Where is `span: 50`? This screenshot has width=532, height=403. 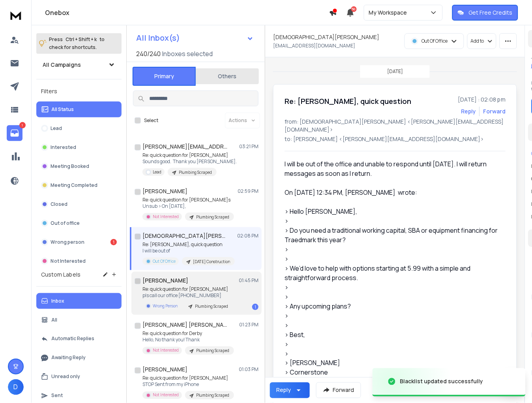
span: 50 is located at coordinates (354, 9).